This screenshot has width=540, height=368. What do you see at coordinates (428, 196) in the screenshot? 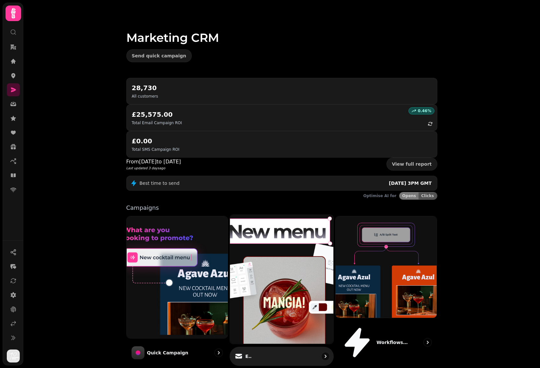
I see `button: Clicks` at bounding box center [428, 196].